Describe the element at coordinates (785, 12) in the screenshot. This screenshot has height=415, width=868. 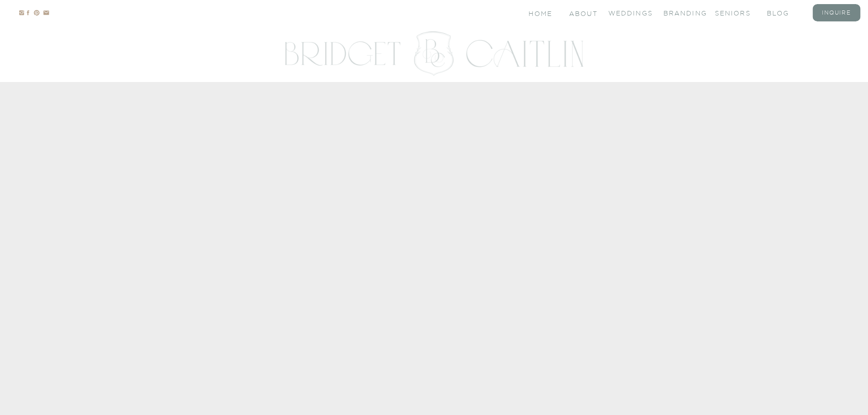
I see `nav: blog` at that location.